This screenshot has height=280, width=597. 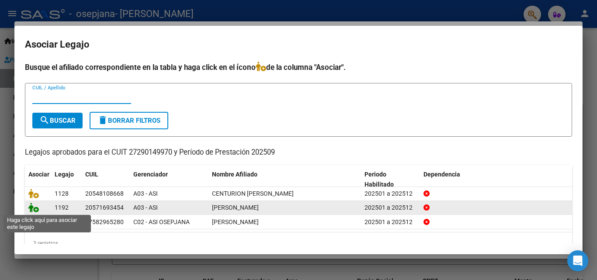 What do you see at coordinates (252, 193) in the screenshot?
I see `span: CENTURION TAIEL NICOLAS` at bounding box center [252, 193].